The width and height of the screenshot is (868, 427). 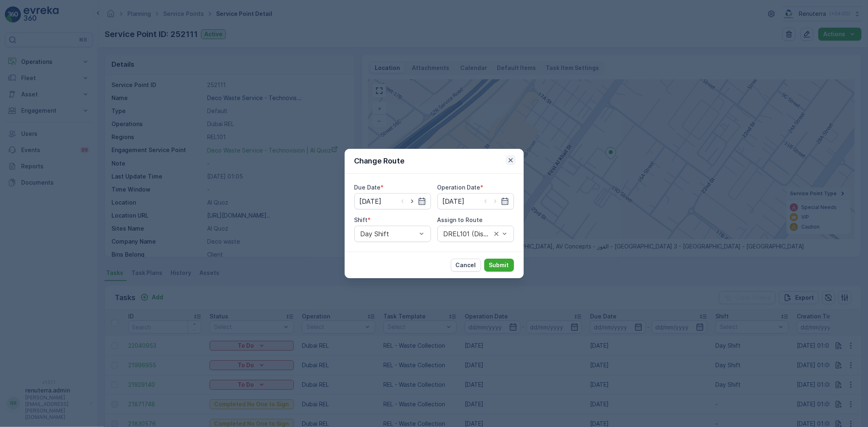 What do you see at coordinates (465, 265) in the screenshot?
I see `p: Cancel` at bounding box center [465, 265].